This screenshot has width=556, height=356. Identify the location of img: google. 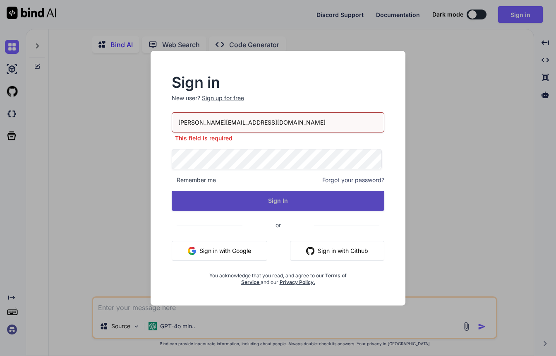
(192, 251).